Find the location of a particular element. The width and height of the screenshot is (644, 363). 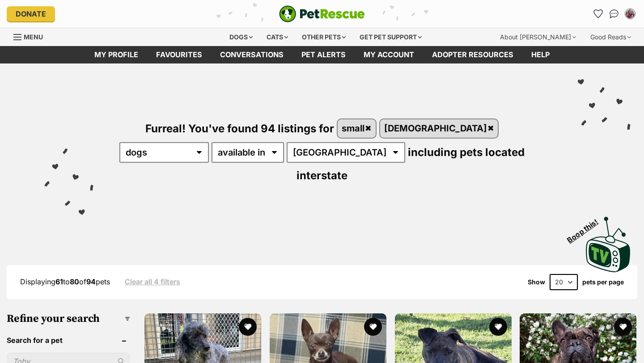

strong: 61 is located at coordinates (59, 281).